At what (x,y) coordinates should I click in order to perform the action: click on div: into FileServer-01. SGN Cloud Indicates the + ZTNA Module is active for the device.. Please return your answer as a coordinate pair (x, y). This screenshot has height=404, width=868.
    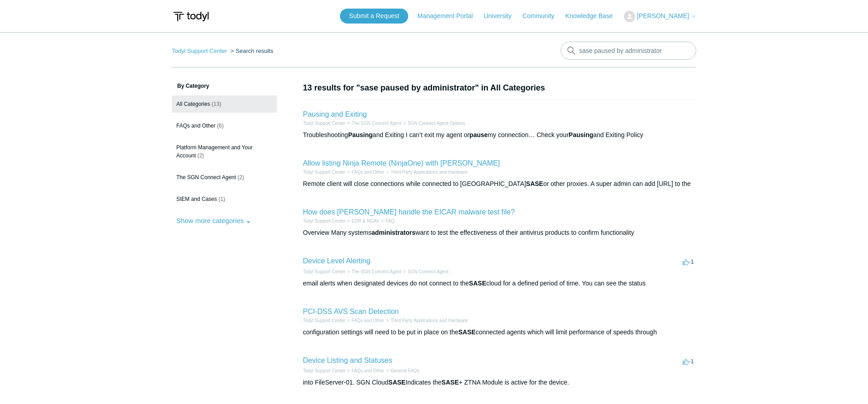
    Looking at the image, I should click on (500, 382).